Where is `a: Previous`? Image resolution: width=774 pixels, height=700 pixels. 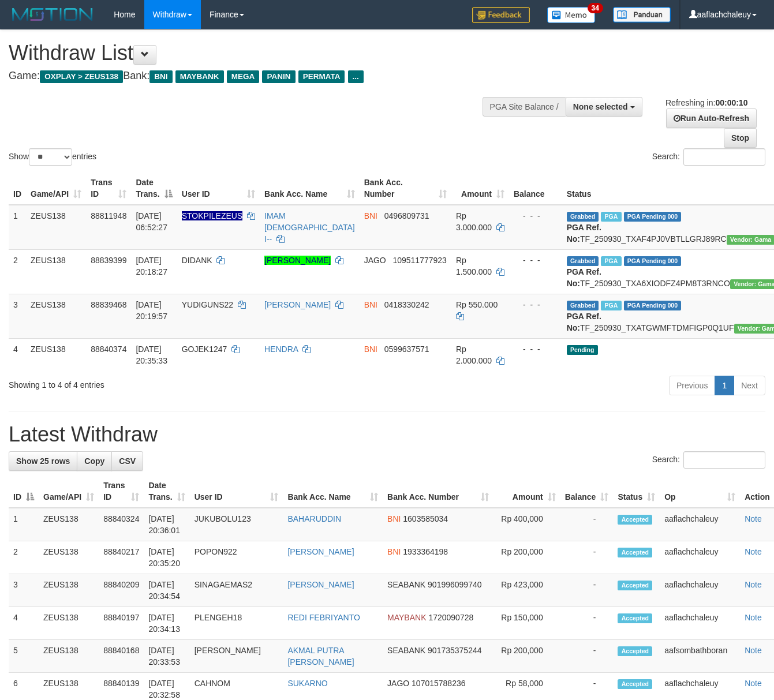 a: Previous is located at coordinates (692, 385).